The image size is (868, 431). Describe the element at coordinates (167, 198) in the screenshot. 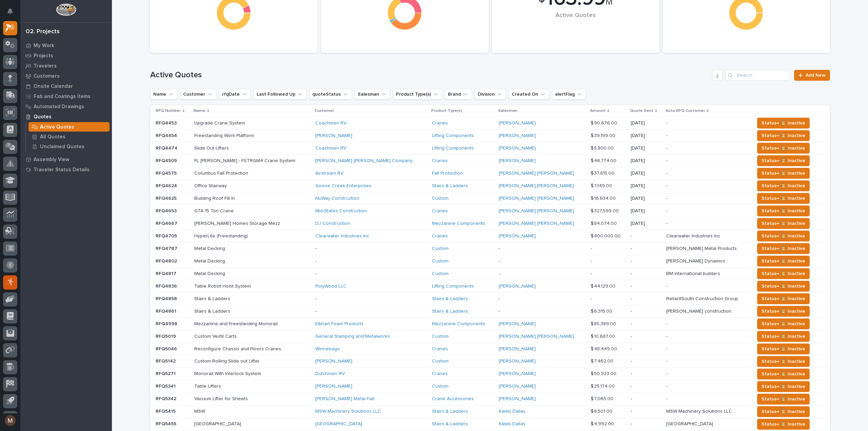

I see `p: RFQ4625` at that location.